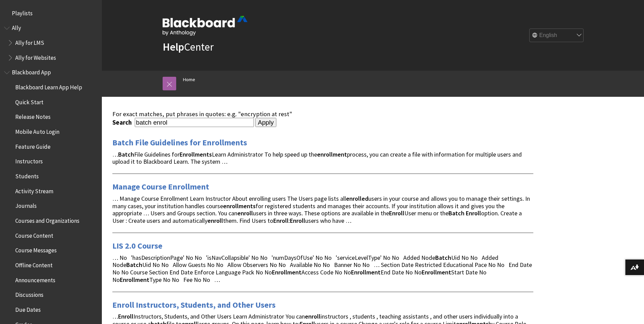 The width and height of the screenshot is (644, 324). What do you see at coordinates (33, 116) in the screenshot?
I see `span: Release Notes` at bounding box center [33, 116].